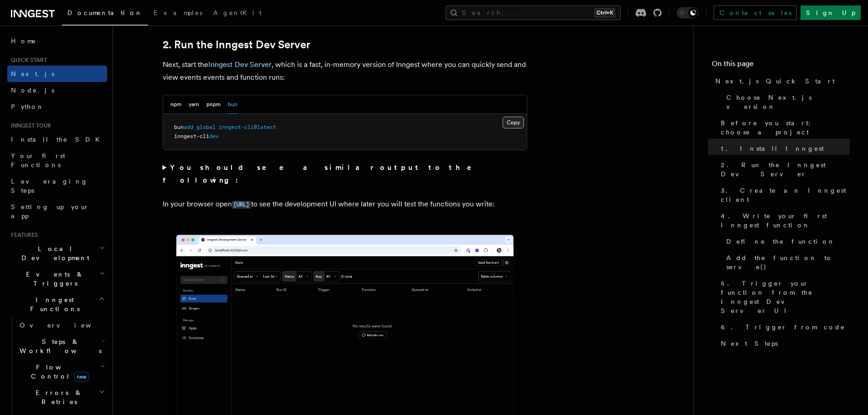 This screenshot has height=415, width=868. What do you see at coordinates (57, 253) in the screenshot?
I see `button: Local Development` at bounding box center [57, 253].